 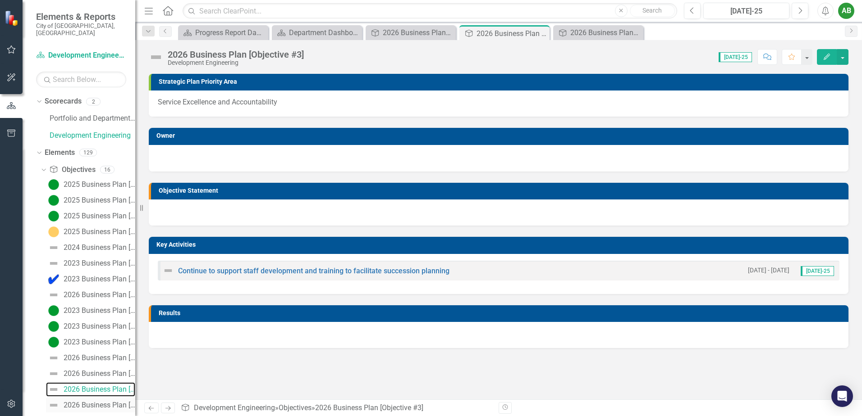 I want to click on div: 2, so click(x=93, y=101).